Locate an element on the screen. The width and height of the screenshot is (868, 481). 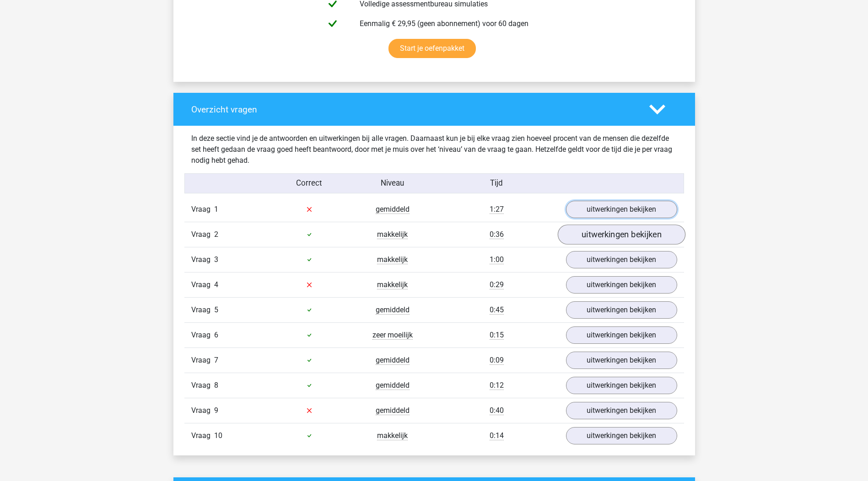
span: 3 is located at coordinates (216, 260).